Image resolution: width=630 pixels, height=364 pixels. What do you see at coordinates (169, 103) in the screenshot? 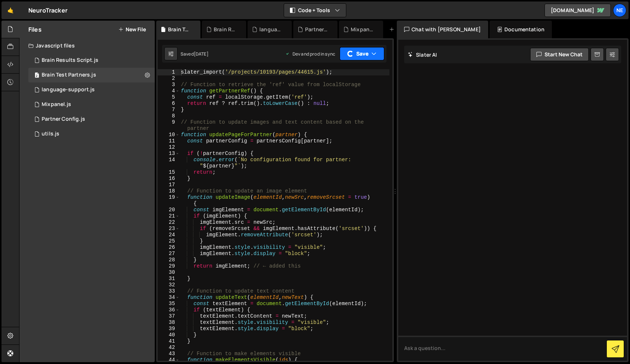
I see `div: 6` at bounding box center [169, 103].